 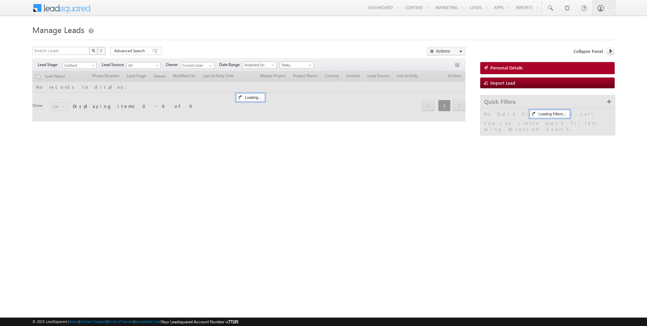 What do you see at coordinates (130, 51) in the screenshot?
I see `span: Advanced Search` at bounding box center [130, 51].